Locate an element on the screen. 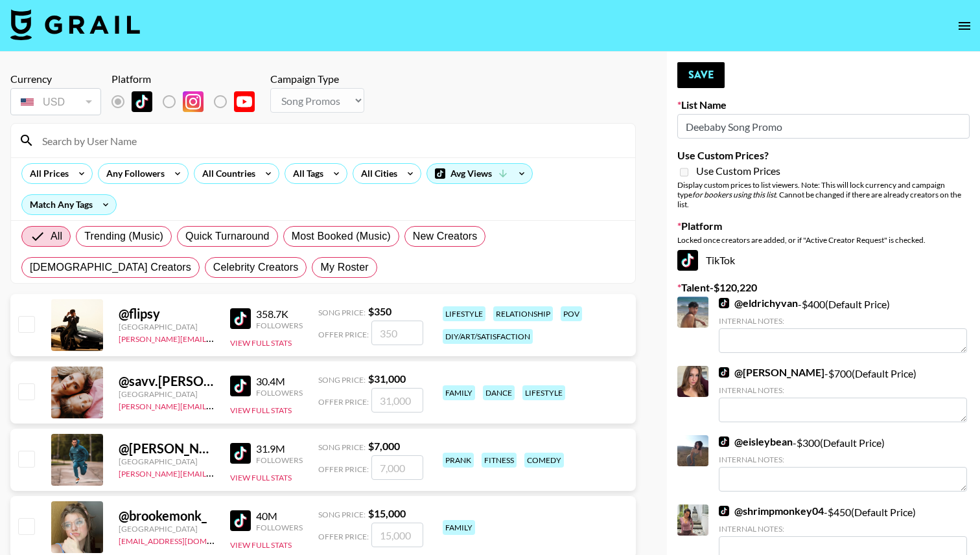  div: pov is located at coordinates (571, 313).